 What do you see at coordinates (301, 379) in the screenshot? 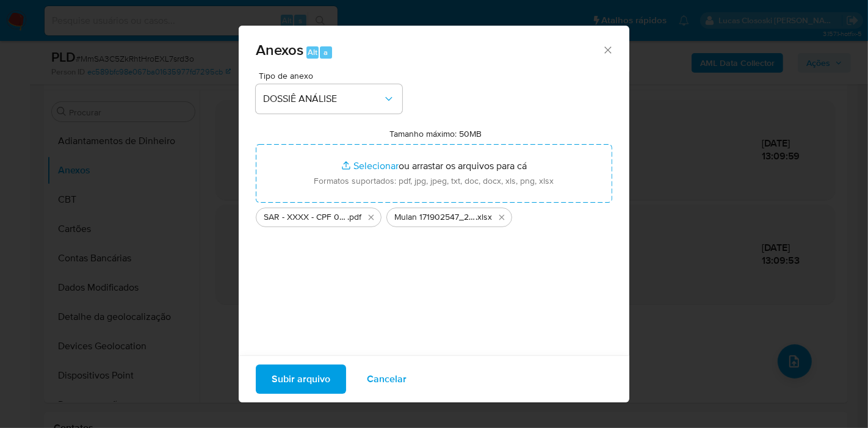
I see `button: Subir arquivo` at bounding box center [301, 379].